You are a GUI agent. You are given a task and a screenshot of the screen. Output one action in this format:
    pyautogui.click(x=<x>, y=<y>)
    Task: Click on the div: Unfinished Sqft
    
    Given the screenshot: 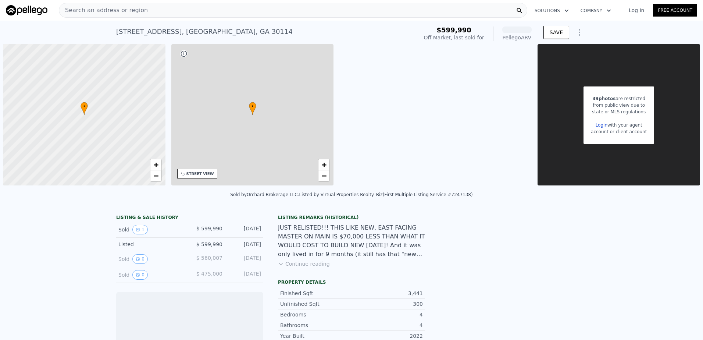 What is the action you would take?
    pyautogui.click(x=316, y=304)
    